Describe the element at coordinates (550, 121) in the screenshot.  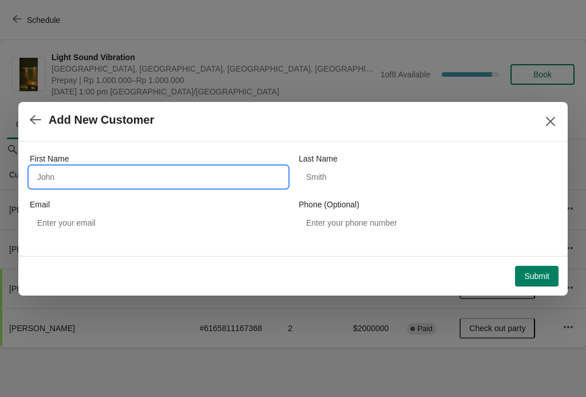
I see `button: Close` at that location.